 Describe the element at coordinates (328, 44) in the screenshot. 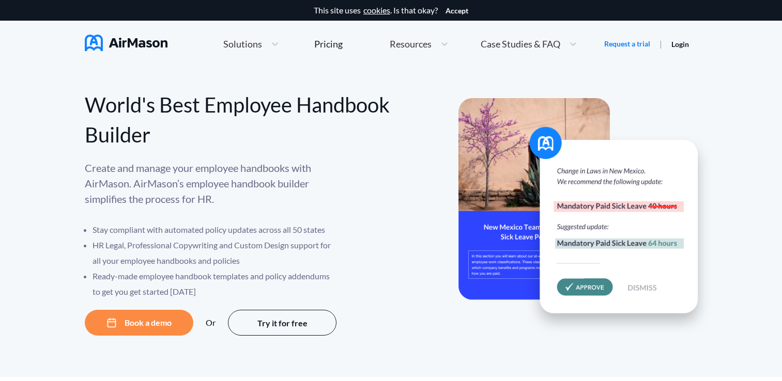

I see `div: Pricing` at that location.